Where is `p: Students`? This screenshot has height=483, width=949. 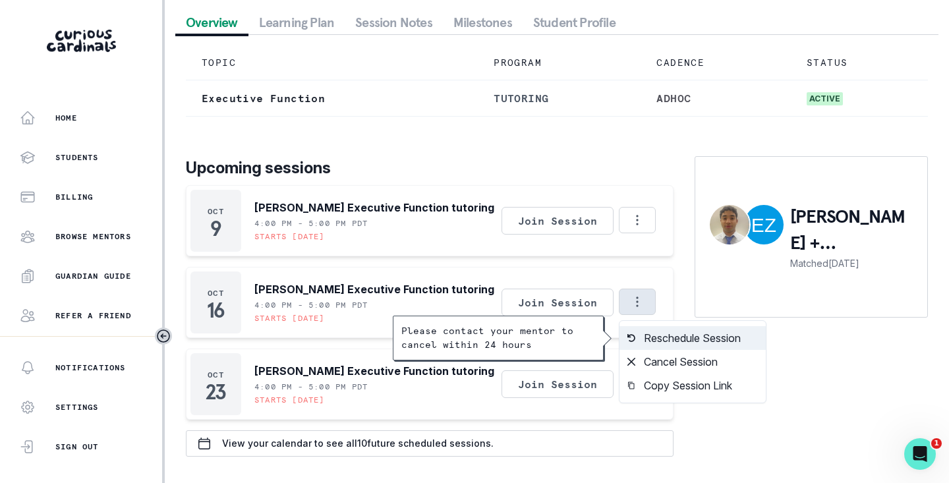
p: Students is located at coordinates (77, 158).